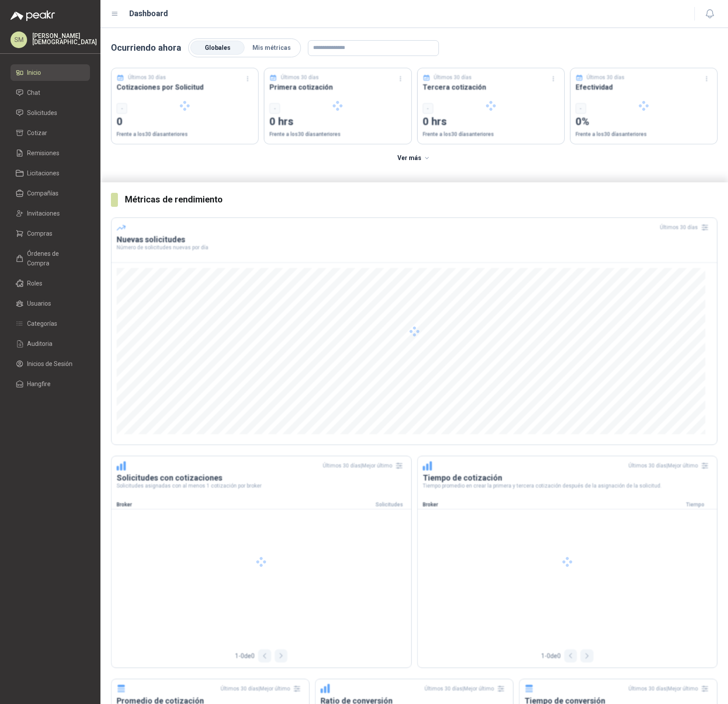 The height and width of the screenshot is (704, 728). What do you see at coordinates (33, 16) in the screenshot?
I see `img: Logo peakr` at bounding box center [33, 16].